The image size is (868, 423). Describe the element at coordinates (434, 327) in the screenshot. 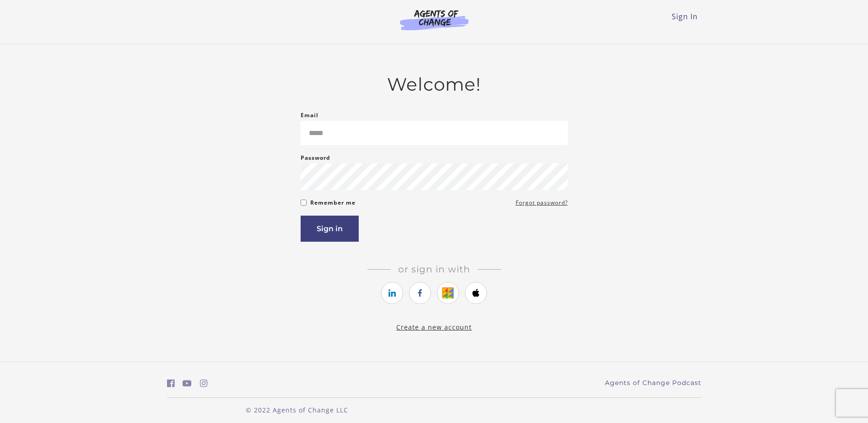

I see `a: Create a new account` at that location.